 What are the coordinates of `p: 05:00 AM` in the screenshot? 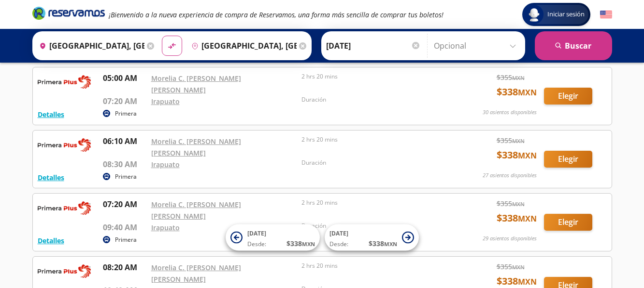 It's located at (124, 78).